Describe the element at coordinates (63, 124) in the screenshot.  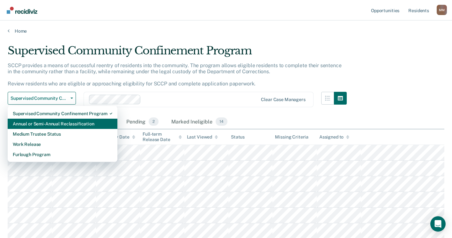
I see `div: Annual or Semi-Annual Reclassification` at that location.